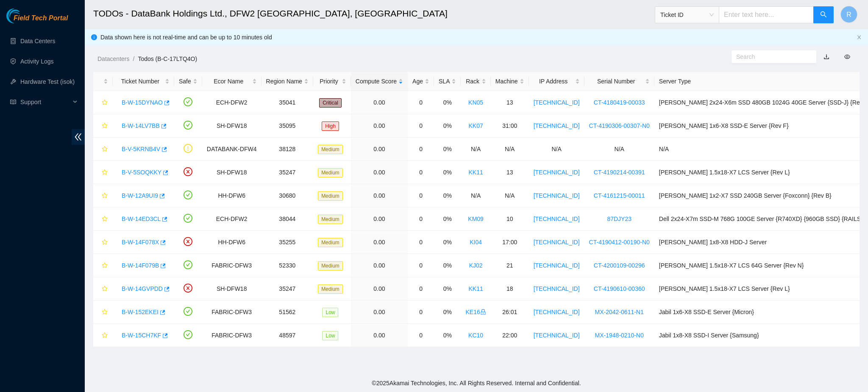 The width and height of the screenshot is (868, 392). What do you see at coordinates (510, 336) in the screenshot?
I see `td: 22:00` at bounding box center [510, 336].